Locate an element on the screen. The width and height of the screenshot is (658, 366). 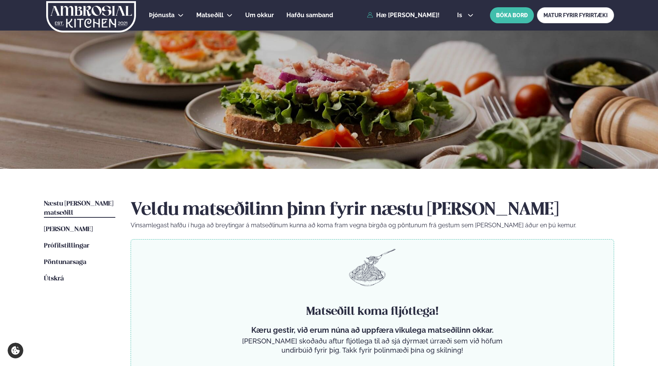
a: Þjónusta is located at coordinates (162, 15).